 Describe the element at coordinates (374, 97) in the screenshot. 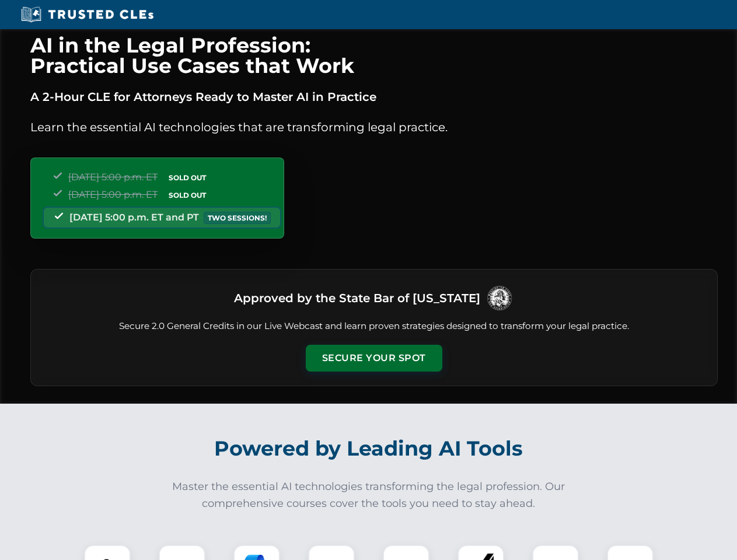

I see `p: A 2-Hour CLE for Attorneys Ready to Master AI in Practice` at that location.